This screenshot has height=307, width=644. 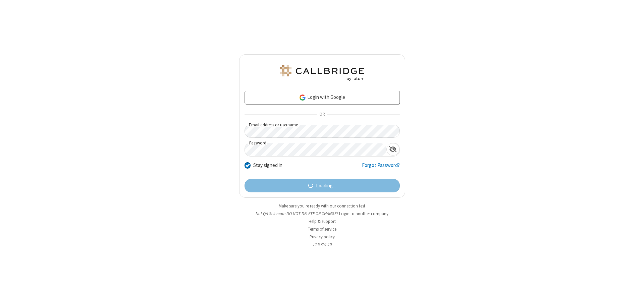 What do you see at coordinates (322, 98) in the screenshot?
I see `a: Login with Google` at bounding box center [322, 98].